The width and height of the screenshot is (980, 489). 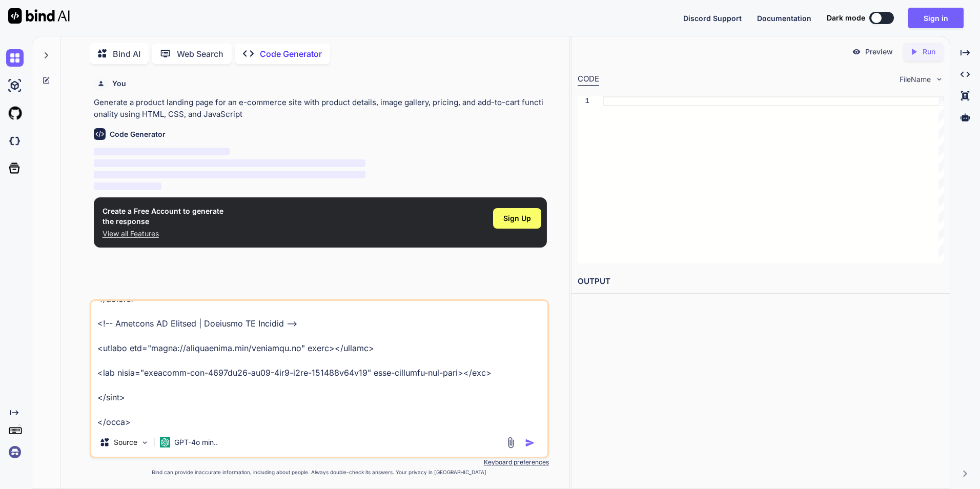 What do you see at coordinates (879, 51) in the screenshot?
I see `p: Preview` at bounding box center [879, 51].